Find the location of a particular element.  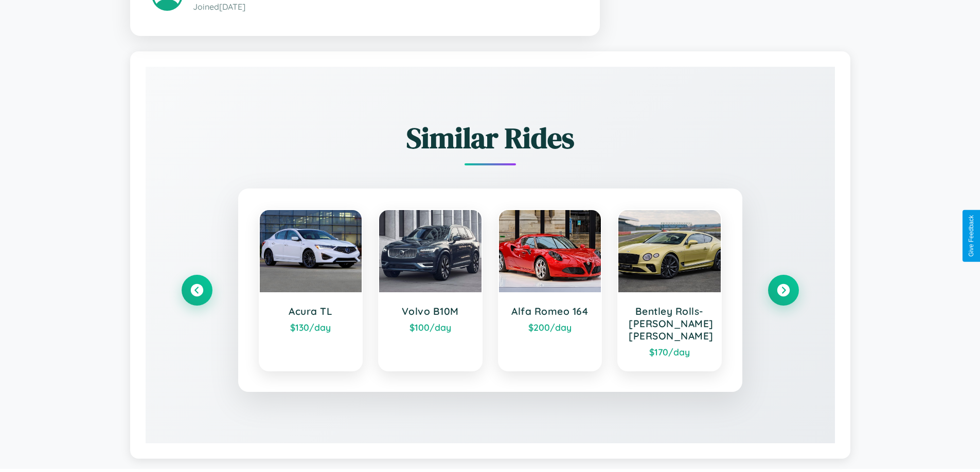

div: $ 170 /day is located at coordinates (669, 352).